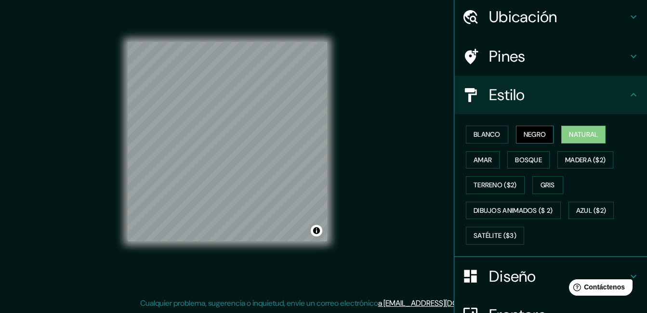 This screenshot has width=647, height=313. What do you see at coordinates (585, 160) in the screenshot?
I see `button: Madera ($2)` at bounding box center [585, 160].